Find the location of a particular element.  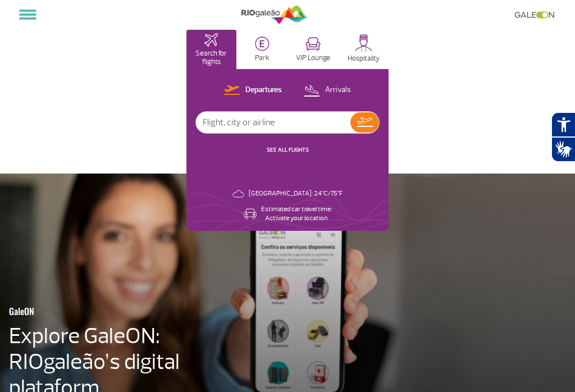

button: Departures is located at coordinates (253, 90).